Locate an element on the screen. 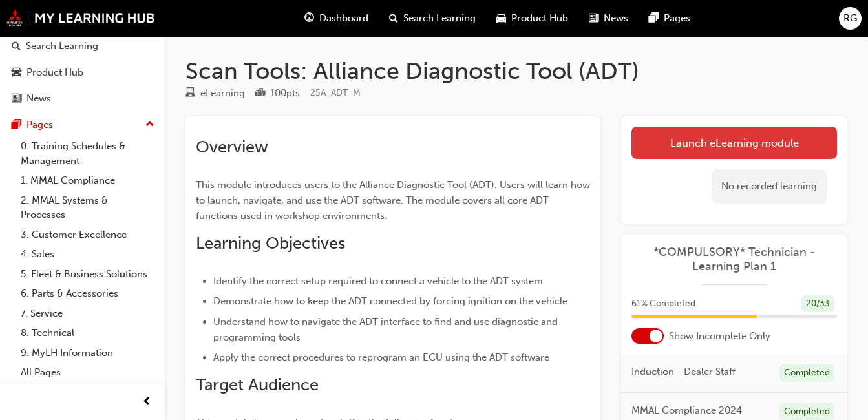  a: Launch eLearning module is located at coordinates (734, 143).